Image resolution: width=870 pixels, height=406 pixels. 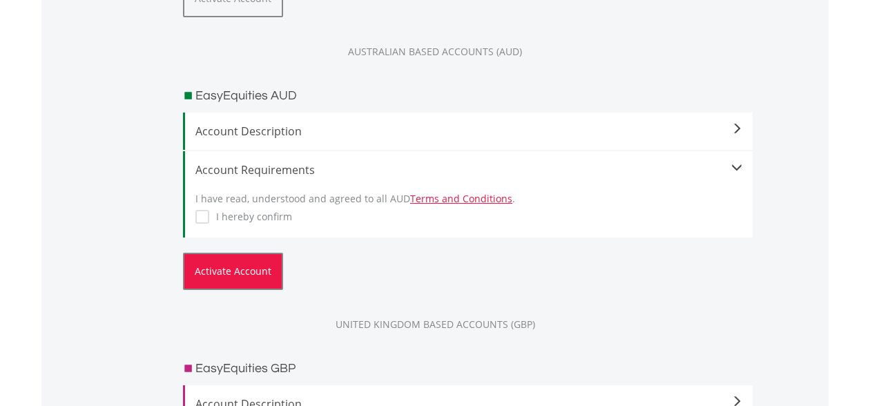 I want to click on h3: EasyEquities AUD, so click(x=246, y=96).